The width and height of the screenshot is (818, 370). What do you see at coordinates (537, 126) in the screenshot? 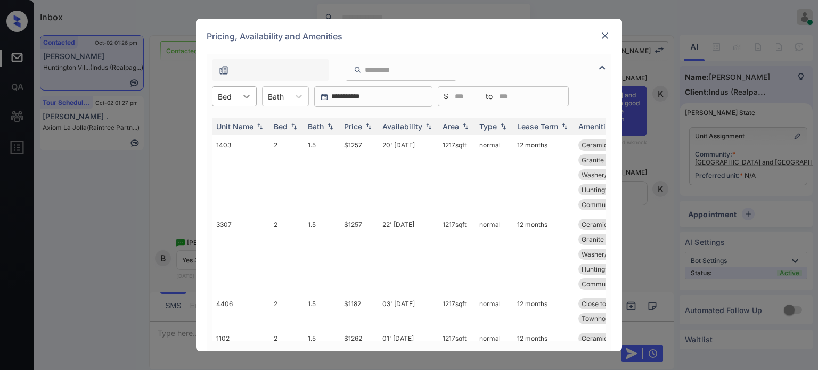
I see `div: Lease Term` at bounding box center [537, 126].